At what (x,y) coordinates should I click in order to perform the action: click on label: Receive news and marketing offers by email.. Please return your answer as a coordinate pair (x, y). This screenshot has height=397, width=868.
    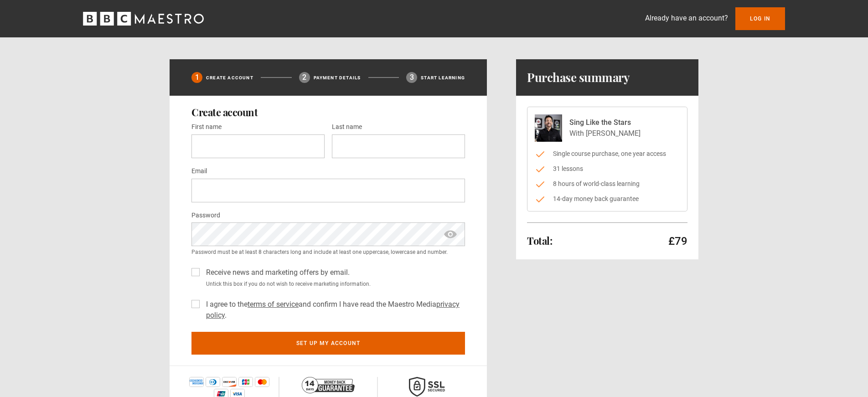
    Looking at the image, I should click on (276, 272).